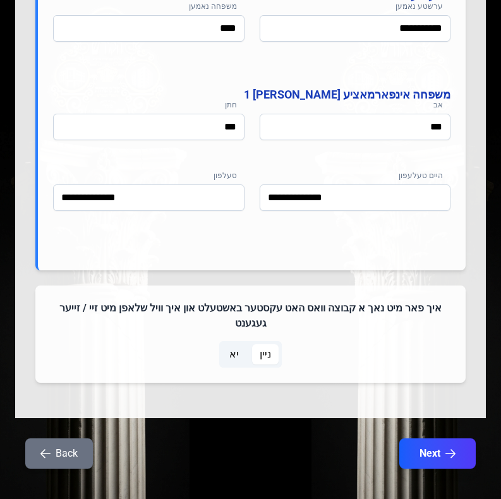 This screenshot has width=501, height=499. I want to click on button: Back, so click(59, 454).